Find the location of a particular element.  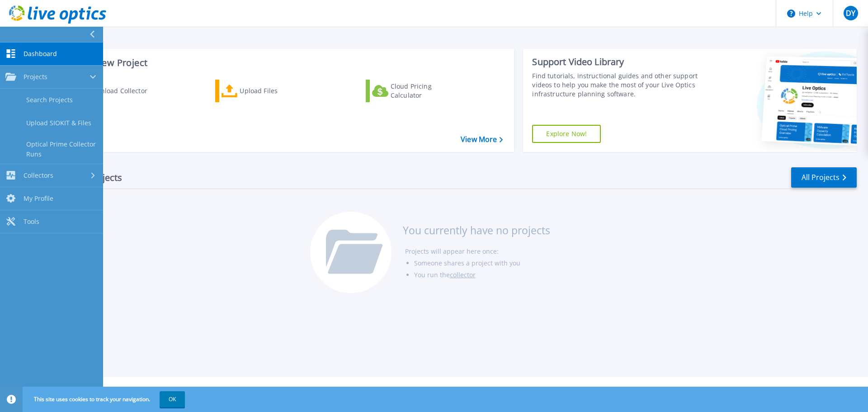

div: Download Collector is located at coordinates (124, 91).